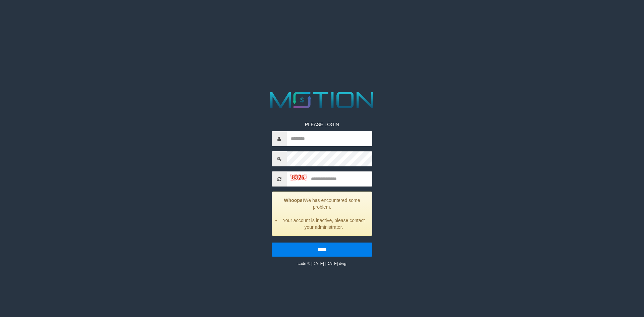  Describe the element at coordinates (324, 224) in the screenshot. I see `li: Your account is inactive, please contact your administrator.` at that location.